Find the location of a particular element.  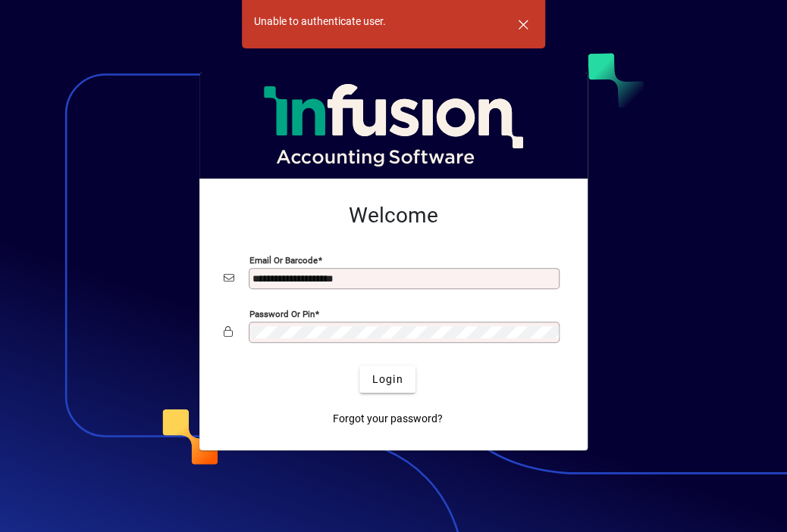

div: Unable to authenticate user. is located at coordinates (320, 21).